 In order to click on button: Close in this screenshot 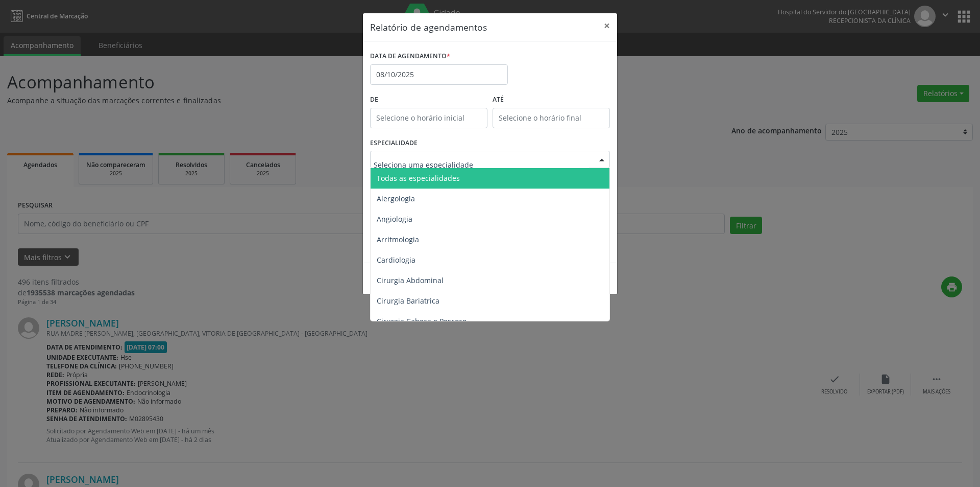, I will do `click(607, 26)`.